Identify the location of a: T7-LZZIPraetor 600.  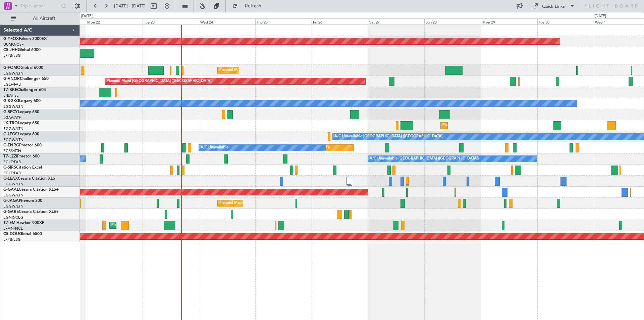
(21, 157).